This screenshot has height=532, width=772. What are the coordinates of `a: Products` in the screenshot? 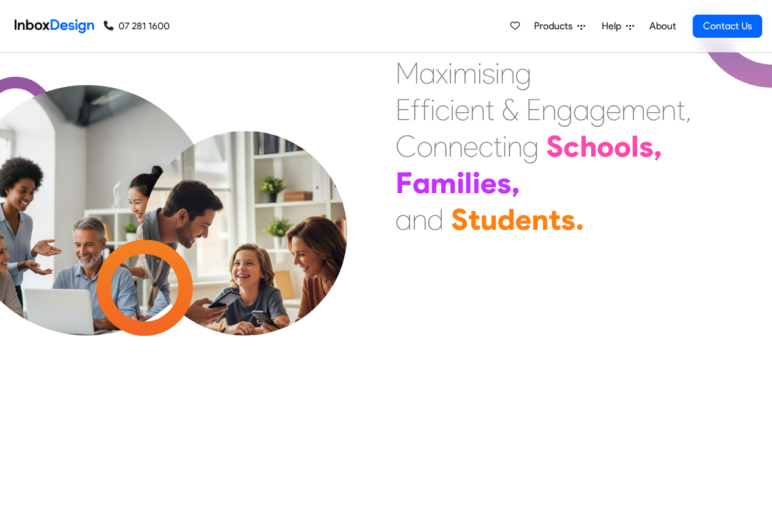 It's located at (560, 26).